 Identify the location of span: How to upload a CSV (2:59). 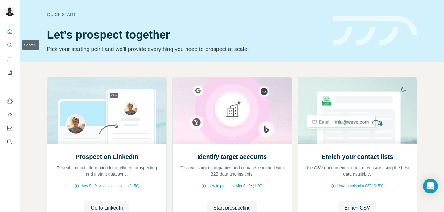
(360, 186).